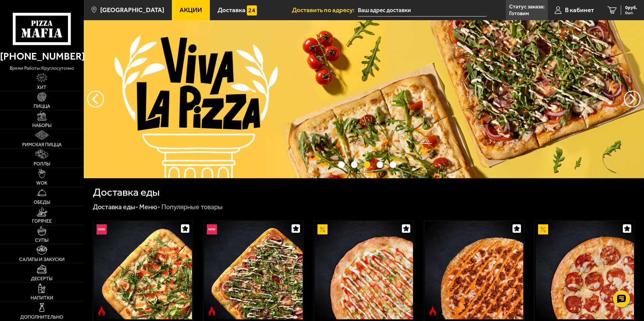 The height and width of the screenshot is (321, 644). Describe the element at coordinates (42, 164) in the screenshot. I see `span: Роллы` at that location.